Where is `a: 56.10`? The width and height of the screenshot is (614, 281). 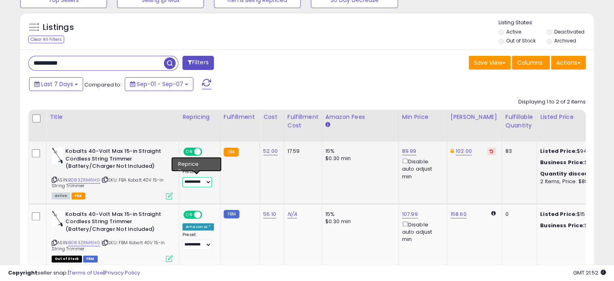 a: 56.10 is located at coordinates (270, 214).